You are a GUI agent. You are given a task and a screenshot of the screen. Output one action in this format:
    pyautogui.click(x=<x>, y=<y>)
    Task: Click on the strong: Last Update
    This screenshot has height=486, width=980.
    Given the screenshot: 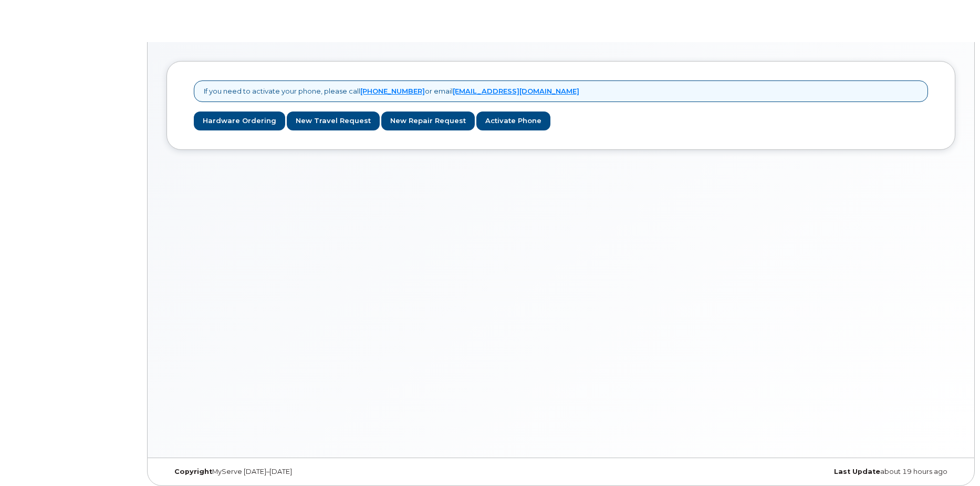 What is the action you would take?
    pyautogui.click(x=857, y=471)
    